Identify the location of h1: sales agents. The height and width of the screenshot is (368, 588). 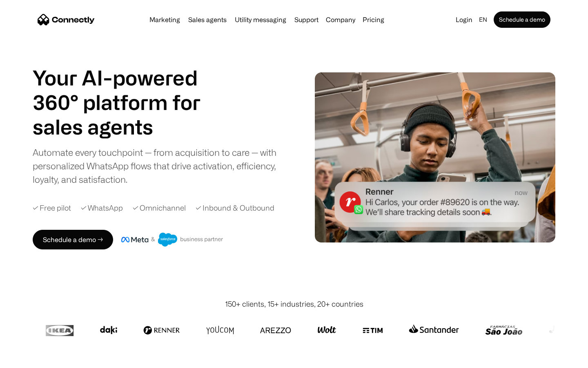
(127, 127).